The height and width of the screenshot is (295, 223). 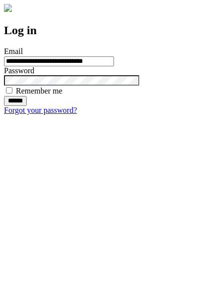 What do you see at coordinates (8, 8) in the screenshot?
I see `img: logo-4e3dc11c47720685a147b03b5a06dd966a58ff35d612b21f08c02c0306f2b779.png` at bounding box center [8, 8].